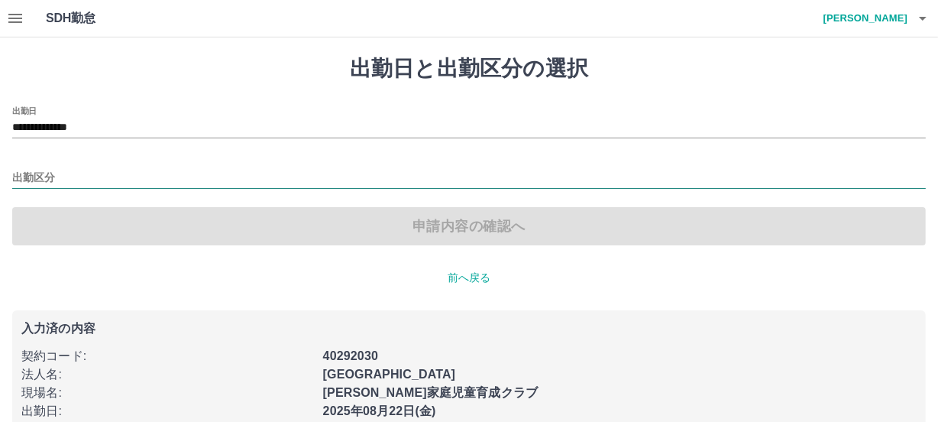 Image resolution: width=938 pixels, height=422 pixels. I want to click on p: 入力済の内容, so click(469, 329).